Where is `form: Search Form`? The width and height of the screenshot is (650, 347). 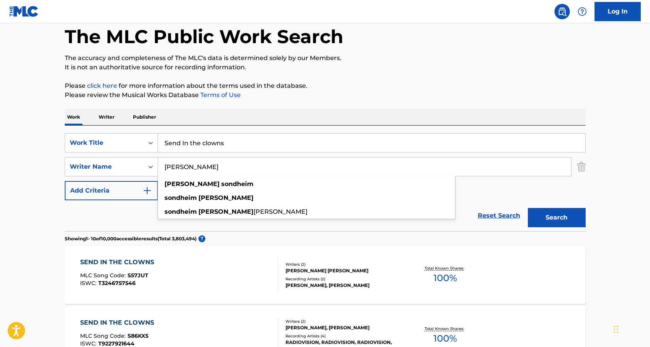 form: Search Form is located at coordinates (325, 182).